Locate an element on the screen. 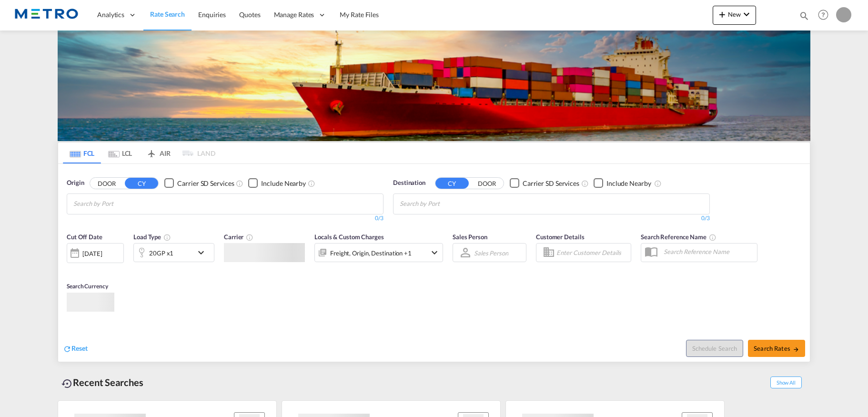 This screenshot has height=417, width=868. md-tab-item: AIR is located at coordinates (158, 153).